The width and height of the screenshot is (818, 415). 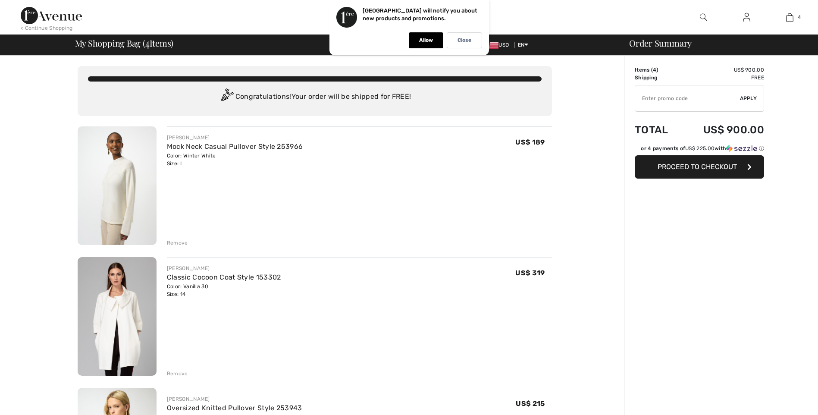 I want to click on img: search the website, so click(x=704, y=17).